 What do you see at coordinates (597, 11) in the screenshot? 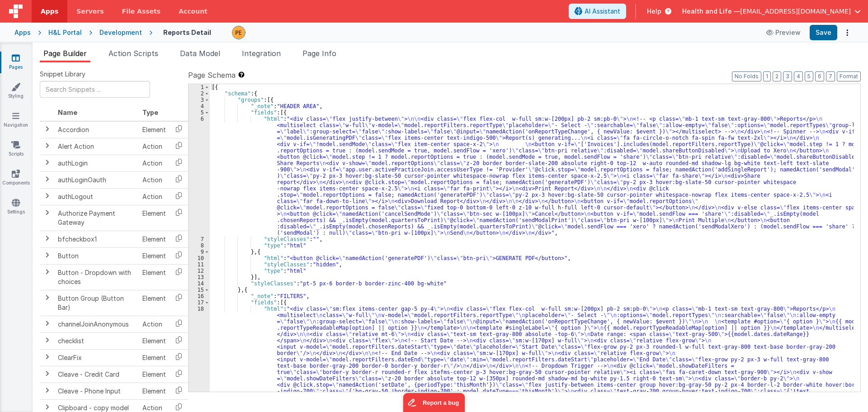
I see `button: AI Assistant` at bounding box center [597, 11].